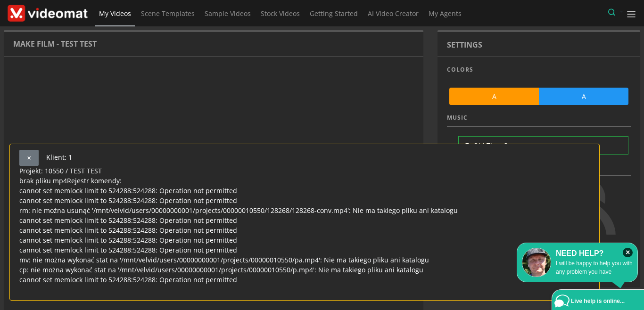 This screenshot has height=310, width=644. I want to click on span: I will be happy to help you with any problem you have, so click(594, 268).